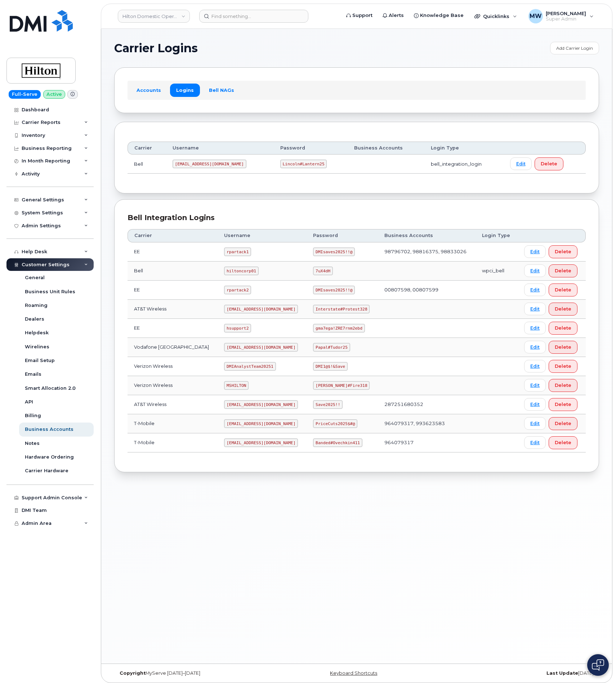 The height and width of the screenshot is (683, 616). What do you see at coordinates (330, 366) in the screenshot?
I see `code: DMI1@$!&Save` at bounding box center [330, 366].